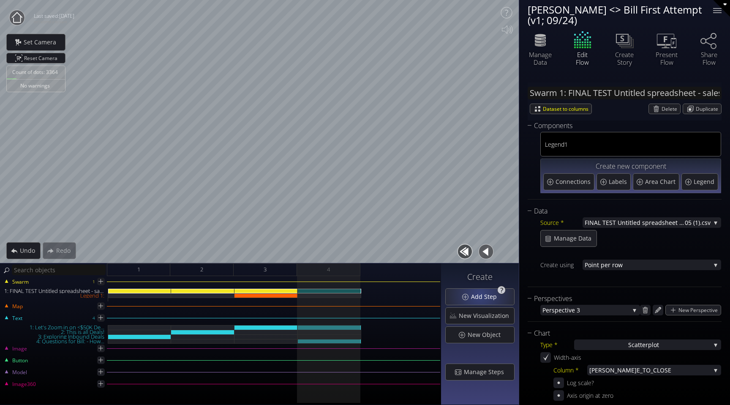 The width and height of the screenshot is (730, 405). What do you see at coordinates (540, 58) in the screenshot?
I see `div: Manage Data` at bounding box center [540, 58].